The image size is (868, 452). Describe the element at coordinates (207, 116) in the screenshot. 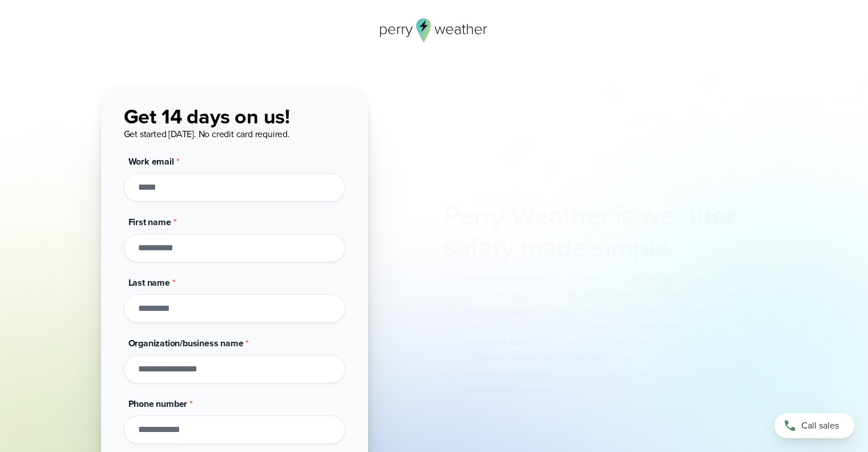

I see `span: Get 14 days on us!` at that location.